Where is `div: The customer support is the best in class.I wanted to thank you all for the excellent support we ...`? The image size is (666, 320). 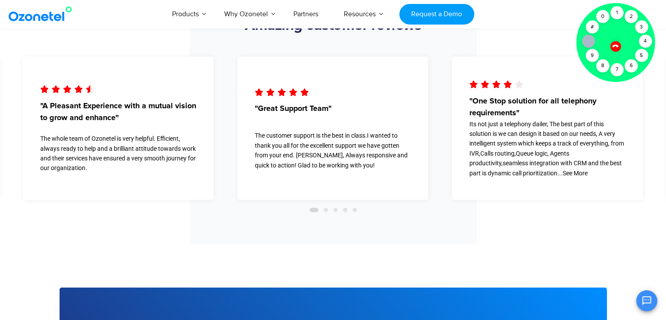 div: The customer support is the best in class.I wanted to thank you all for the excellent support we ... is located at coordinates (333, 151).